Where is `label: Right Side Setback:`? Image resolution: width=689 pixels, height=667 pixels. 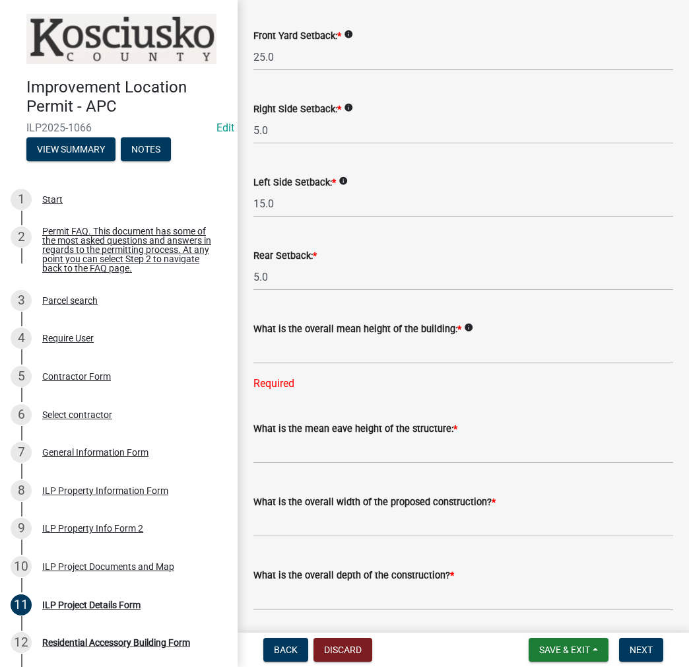
label: Right Side Setback: is located at coordinates (297, 110).